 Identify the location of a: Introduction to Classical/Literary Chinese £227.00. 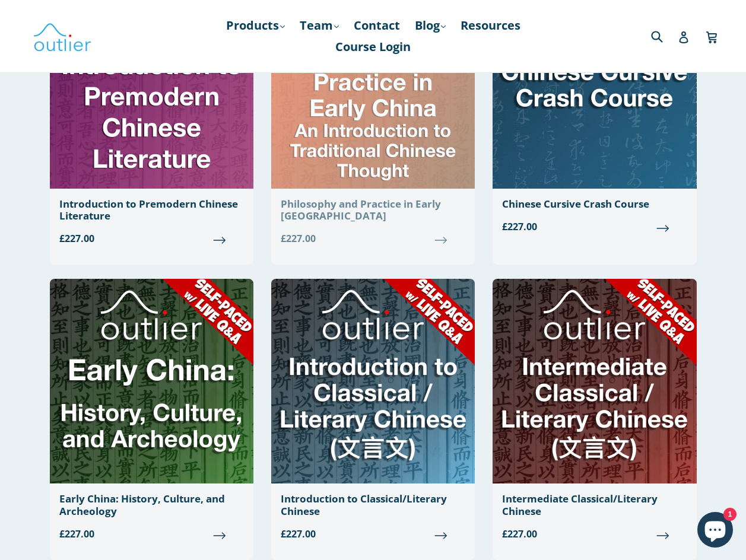
(373, 415).